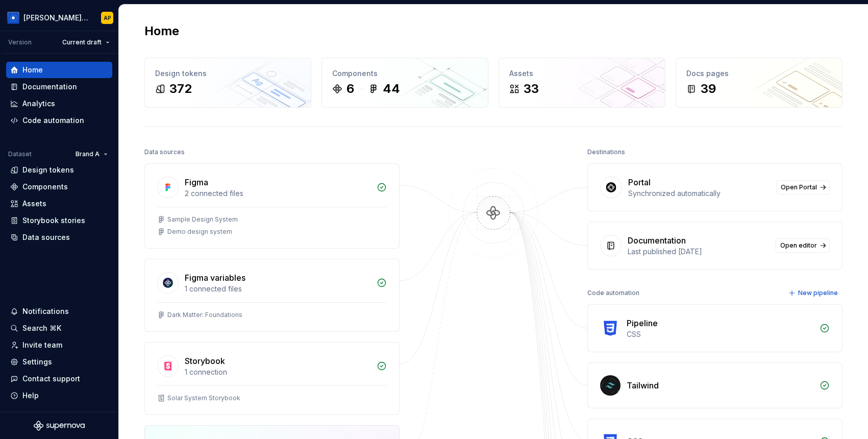 This screenshot has width=868, height=439. Describe the element at coordinates (228, 82) in the screenshot. I see `a: Design tokens372` at that location.